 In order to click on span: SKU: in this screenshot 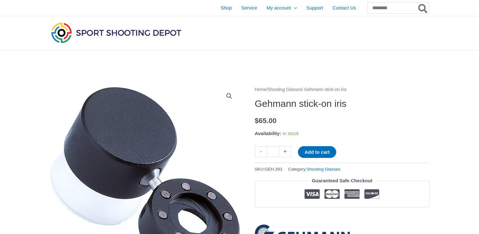, I will do `click(269, 169)`.